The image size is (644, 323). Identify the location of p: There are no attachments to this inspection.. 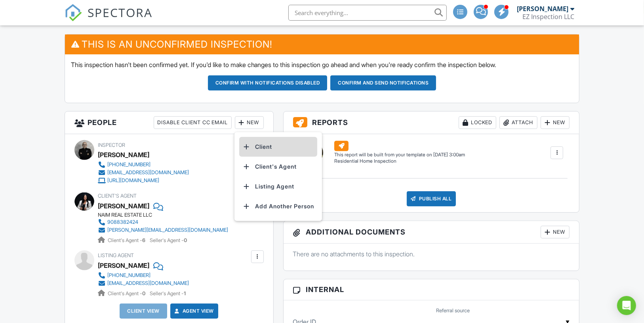
(431, 254).